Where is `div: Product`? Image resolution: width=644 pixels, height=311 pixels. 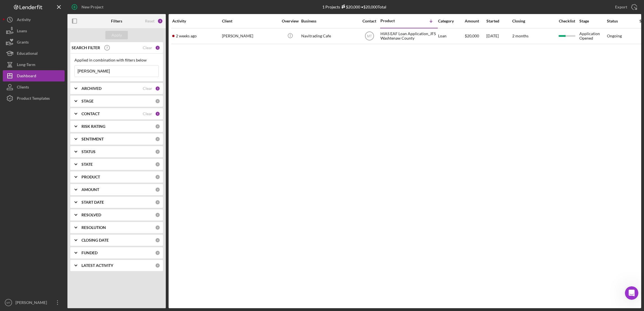 div: Product is located at coordinates (395, 21).